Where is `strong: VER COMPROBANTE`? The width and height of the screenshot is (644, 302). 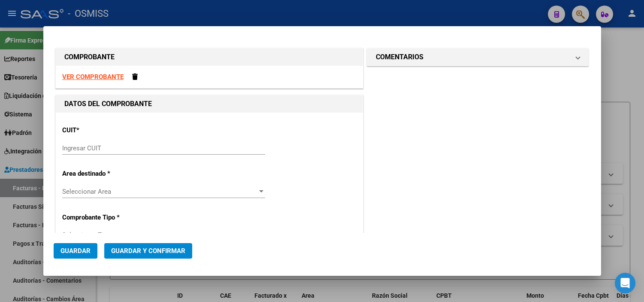 strong: VER COMPROBANTE is located at coordinates (92, 77).